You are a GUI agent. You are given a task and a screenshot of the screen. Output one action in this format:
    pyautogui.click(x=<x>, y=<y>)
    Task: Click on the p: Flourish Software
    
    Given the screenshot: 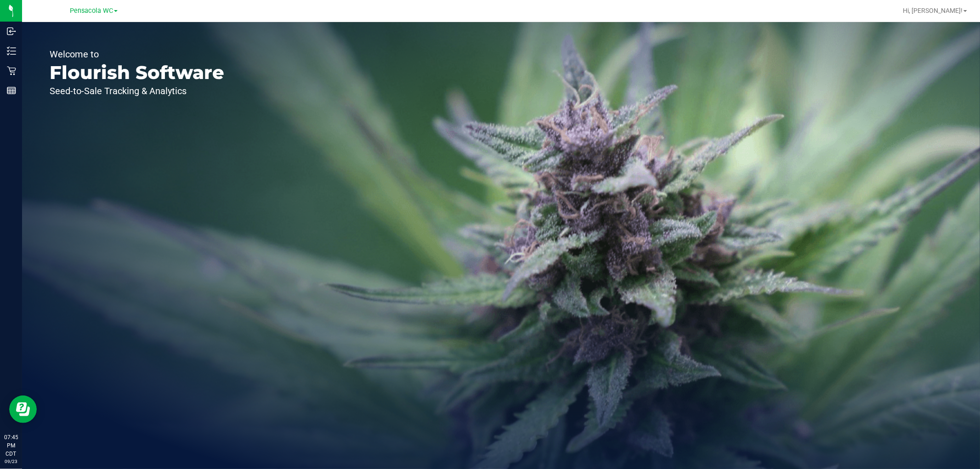 What is the action you would take?
    pyautogui.click(x=137, y=72)
    